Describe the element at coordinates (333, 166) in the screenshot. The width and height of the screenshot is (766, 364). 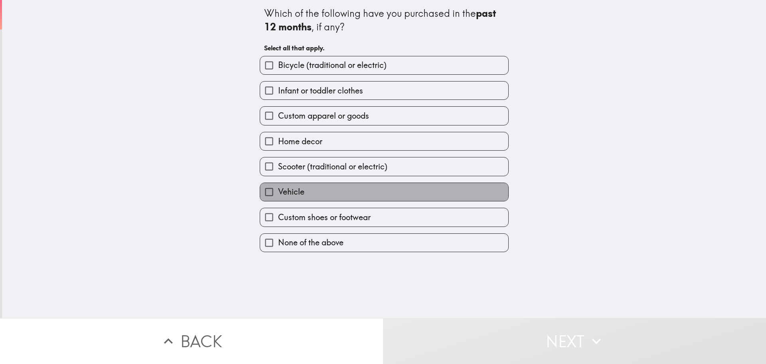
I see `span: Scooter (traditional or electric)` at that location.